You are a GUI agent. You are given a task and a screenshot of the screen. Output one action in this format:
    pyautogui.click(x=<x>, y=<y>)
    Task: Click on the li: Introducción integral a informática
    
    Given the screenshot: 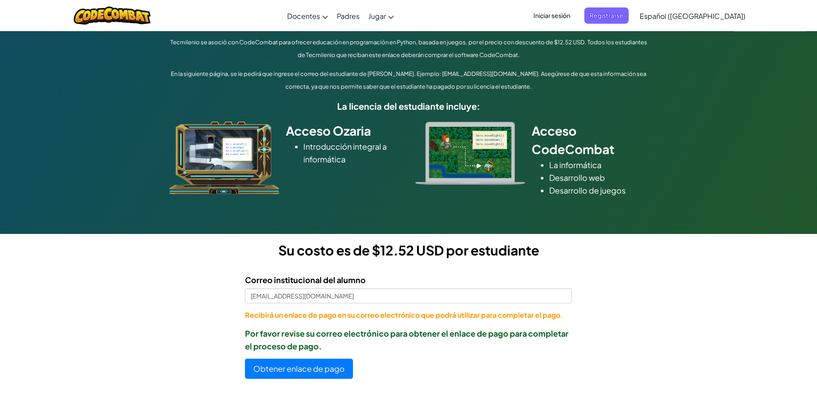 What is the action you would take?
    pyautogui.click(x=352, y=153)
    